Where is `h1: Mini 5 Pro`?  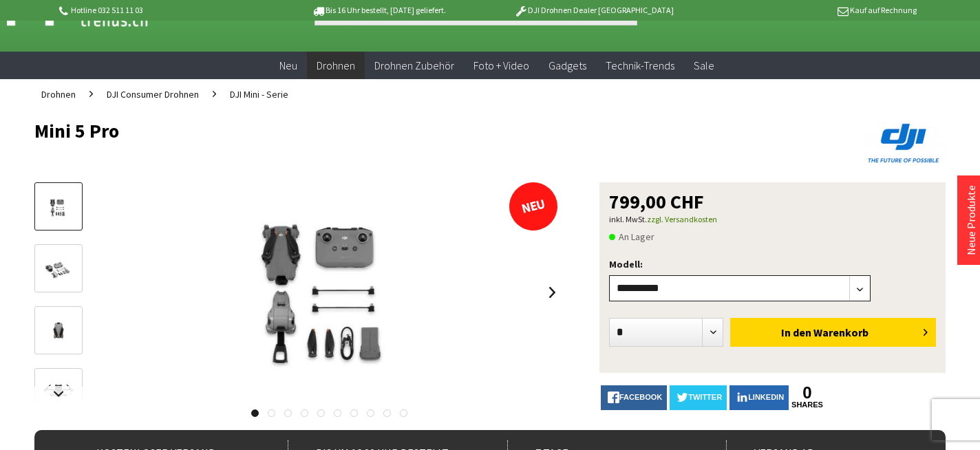
h1: Mini 5 Pro is located at coordinates (398, 130).